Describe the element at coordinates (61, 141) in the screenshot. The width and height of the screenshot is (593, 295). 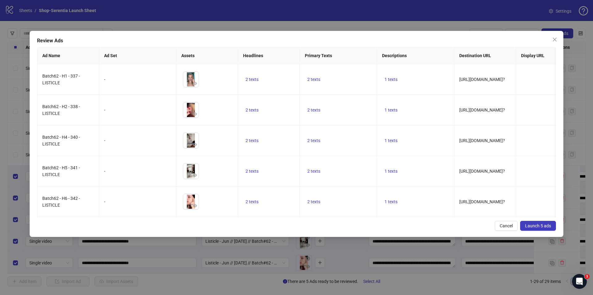
I see `span: Batch62 - H4 - 340 - LISTICLE` at that location.